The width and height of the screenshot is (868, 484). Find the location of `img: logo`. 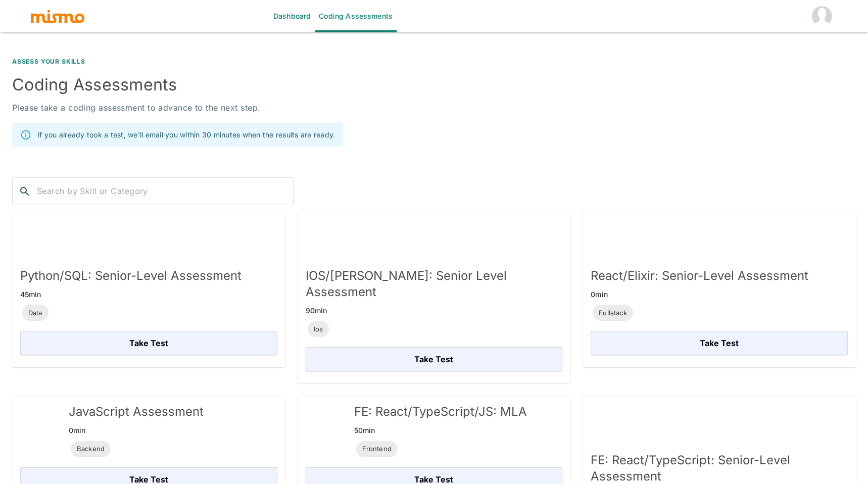

img: logo is located at coordinates (58, 16).